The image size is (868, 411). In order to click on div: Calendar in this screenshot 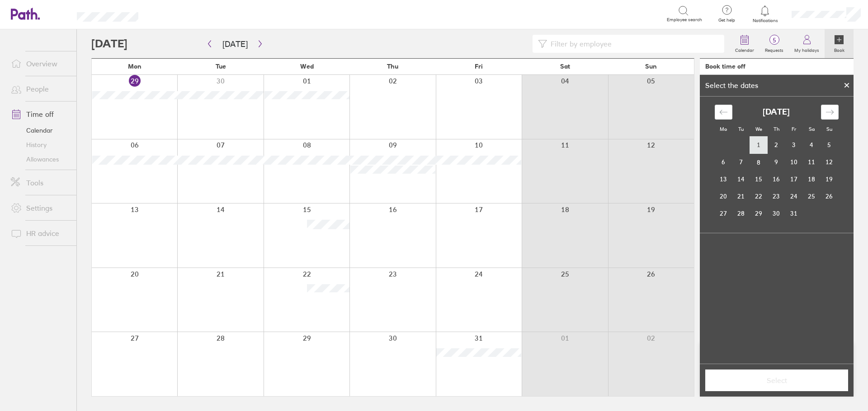, I will do `click(776, 165)`.